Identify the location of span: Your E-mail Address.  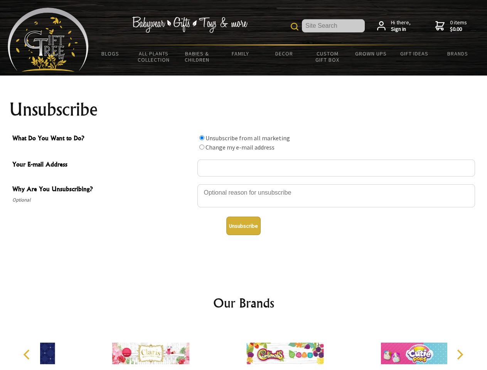
(103, 165).